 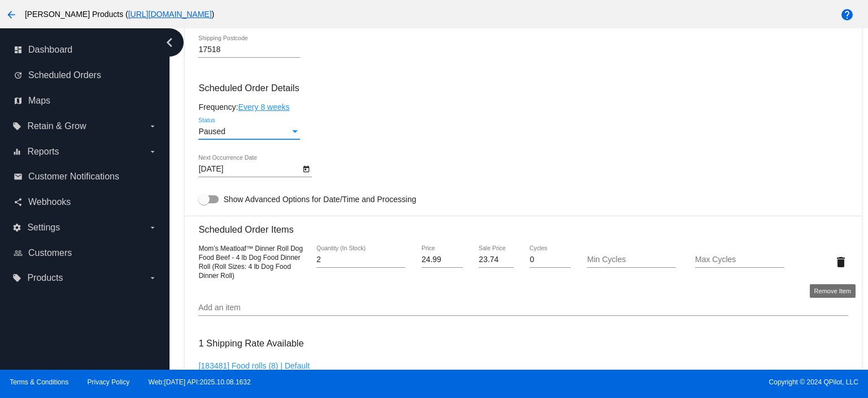 I want to click on span: Scheduled Orders, so click(x=64, y=76).